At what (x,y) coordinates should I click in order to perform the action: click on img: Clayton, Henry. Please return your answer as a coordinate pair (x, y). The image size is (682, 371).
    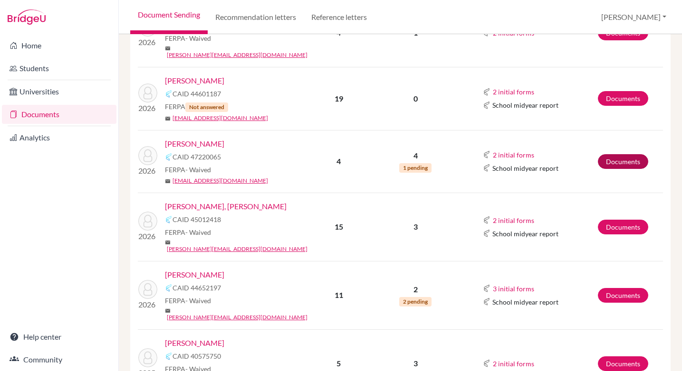
    Looking at the image, I should click on (148, 156).